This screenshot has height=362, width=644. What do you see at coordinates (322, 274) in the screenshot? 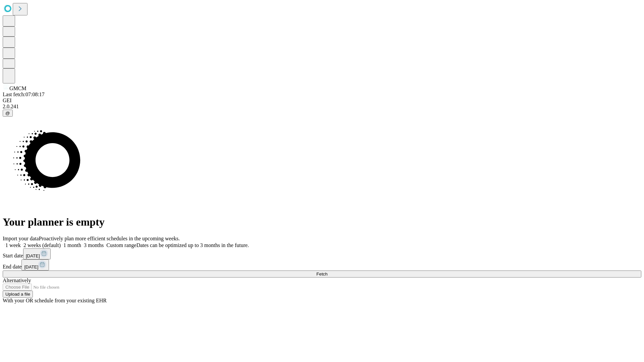
I see `span: Fetch` at bounding box center [322, 274].